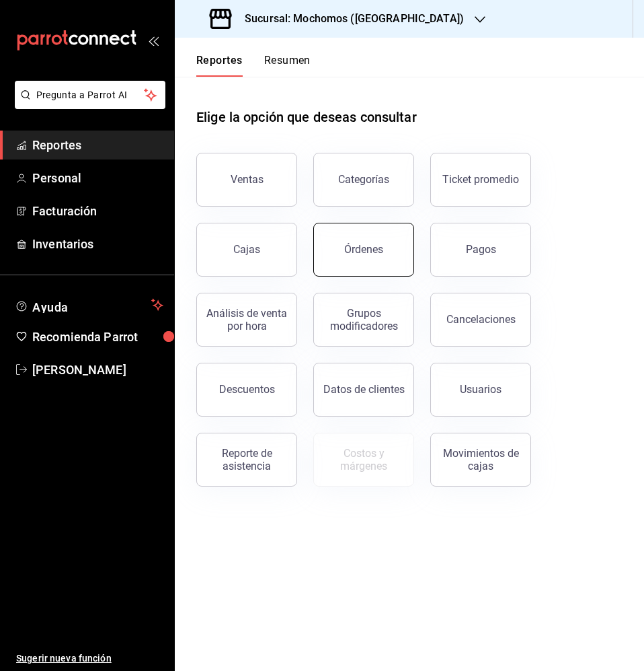  Describe the element at coordinates (247, 250) in the screenshot. I see `button: Cajas` at that location.